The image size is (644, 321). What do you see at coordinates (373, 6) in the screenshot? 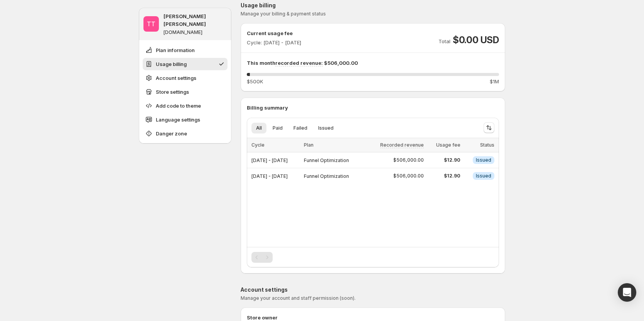
I see `p: Usage billing` at bounding box center [373, 6].